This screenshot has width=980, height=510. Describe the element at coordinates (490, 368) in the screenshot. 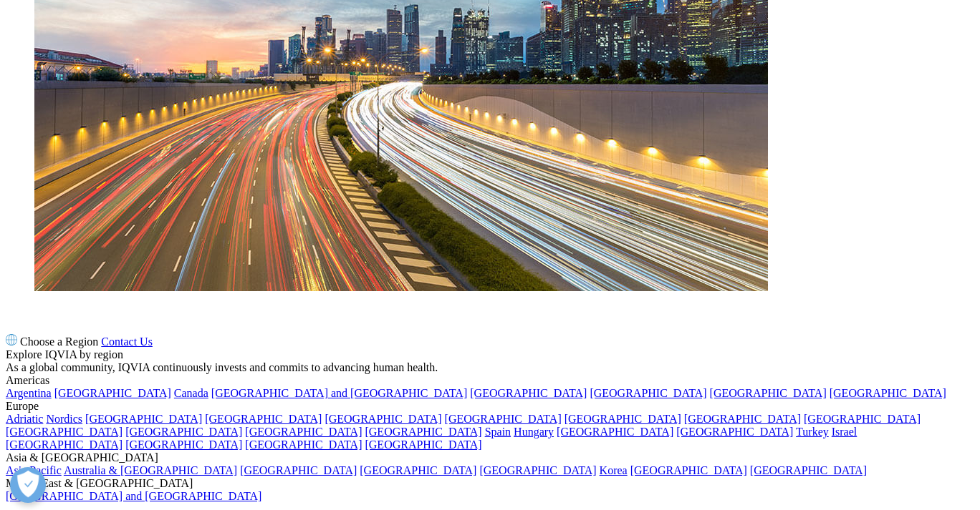

I see `div: As a global community, IQVIA continuously invests and commits to advancing human health.` at that location.